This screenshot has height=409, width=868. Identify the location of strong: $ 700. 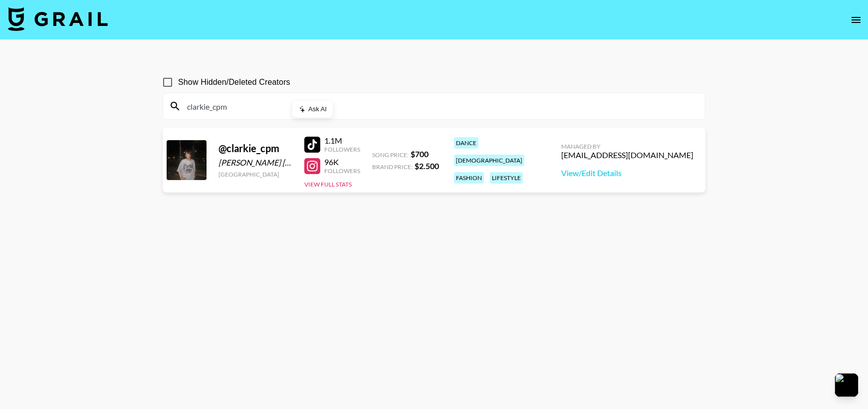
(420, 153).